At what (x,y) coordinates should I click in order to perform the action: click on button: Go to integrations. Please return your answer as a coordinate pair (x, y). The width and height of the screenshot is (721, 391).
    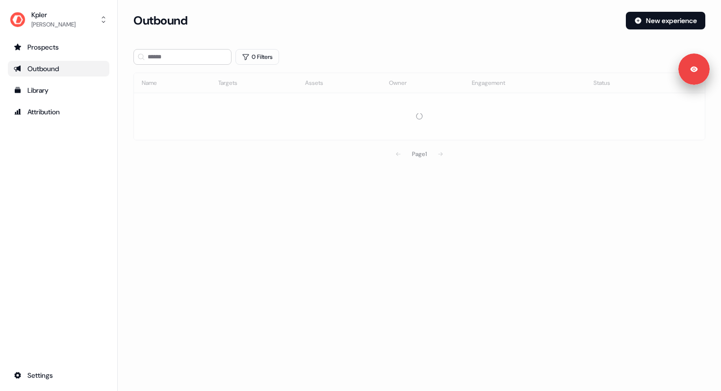
    Looking at the image, I should click on (58, 375).